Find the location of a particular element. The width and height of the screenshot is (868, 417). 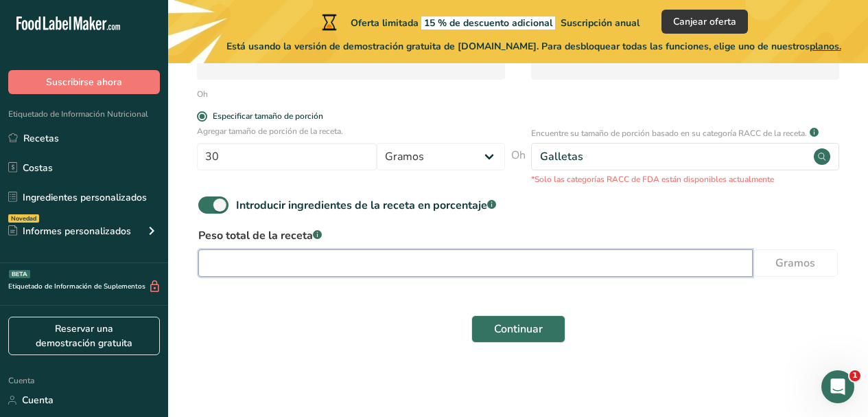

font: Peso total de la receta is located at coordinates (255, 236).